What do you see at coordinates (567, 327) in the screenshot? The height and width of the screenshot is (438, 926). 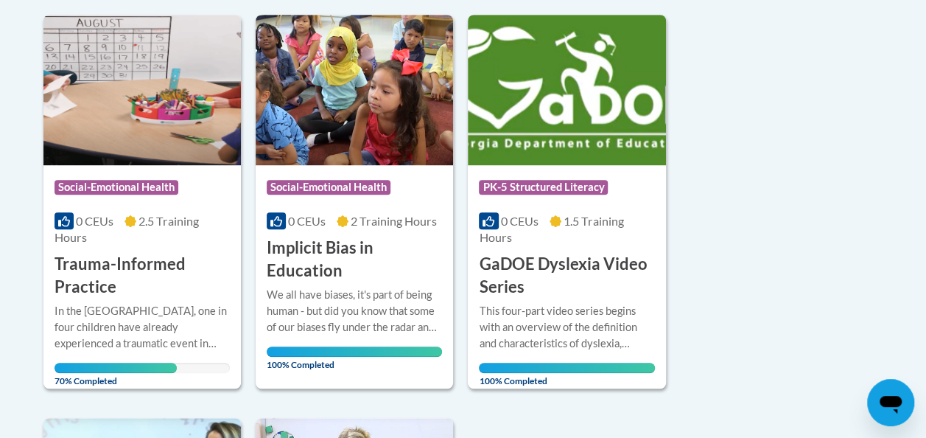 I see `div: This four-part video series begins with an overview of the definition and characteristics of dysl...` at bounding box center [567, 327].